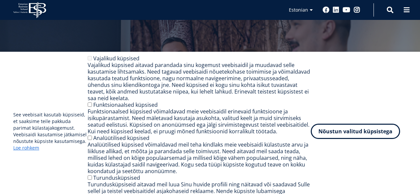  I want to click on label: Funktsionaalsed küpsised, so click(126, 105).